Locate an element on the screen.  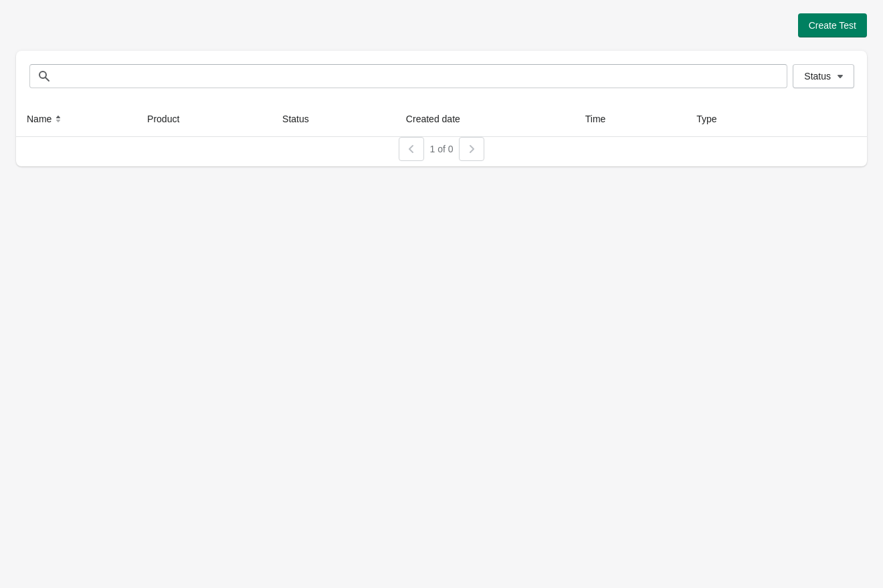
button: Created date is located at coordinates (439, 119).